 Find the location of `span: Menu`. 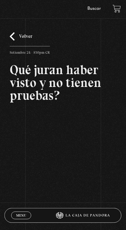

span: Menu is located at coordinates (21, 215).